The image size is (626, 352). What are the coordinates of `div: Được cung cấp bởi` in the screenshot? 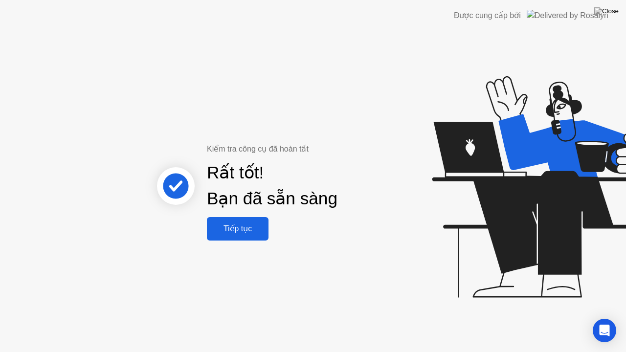 It's located at (487, 16).